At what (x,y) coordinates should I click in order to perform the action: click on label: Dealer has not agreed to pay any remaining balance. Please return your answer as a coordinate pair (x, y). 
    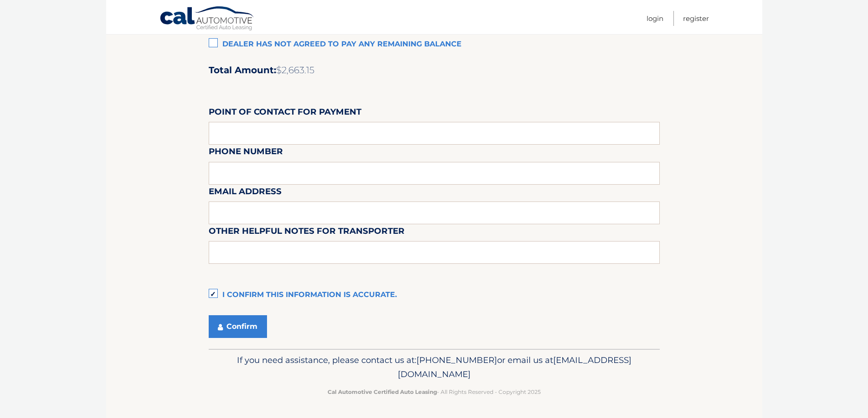
    Looking at the image, I should click on (434, 45).